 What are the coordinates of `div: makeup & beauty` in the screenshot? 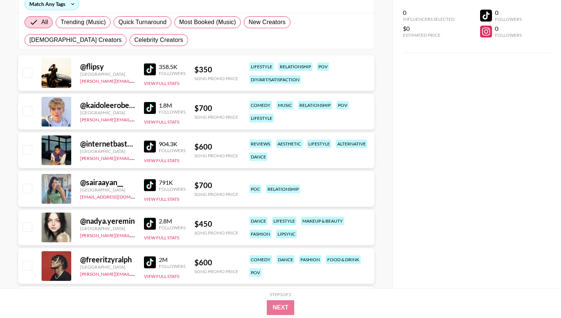 It's located at (322, 221).